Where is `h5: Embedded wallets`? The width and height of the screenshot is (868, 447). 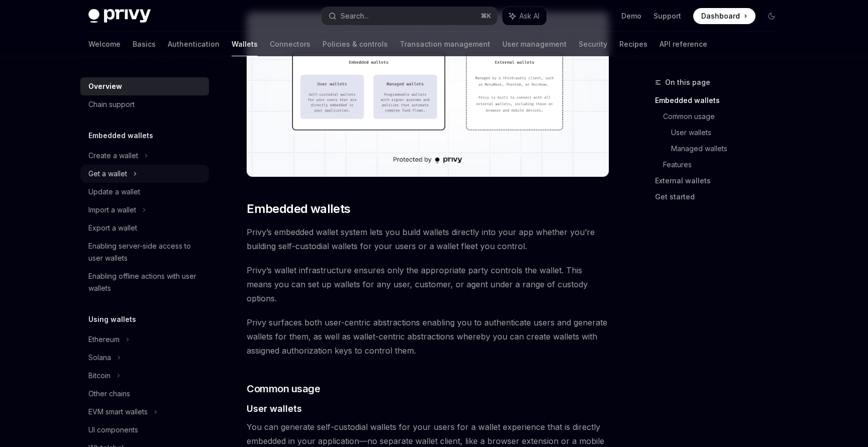 h5: Embedded wallets is located at coordinates (121, 135).